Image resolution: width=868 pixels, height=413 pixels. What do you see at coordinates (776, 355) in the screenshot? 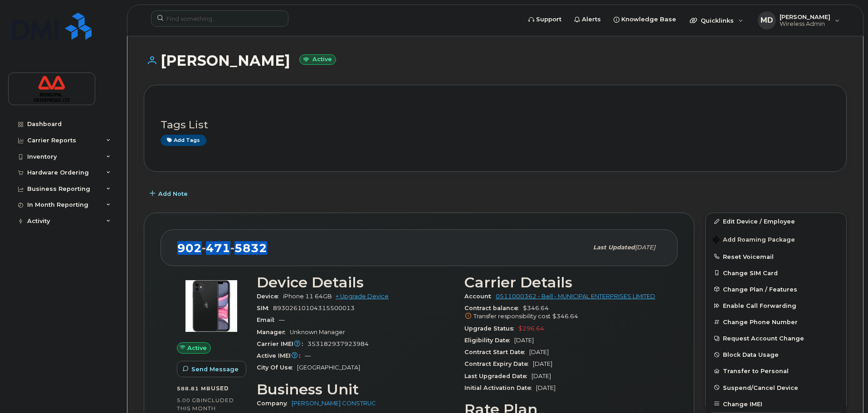
I see `button: Block Data Usage` at bounding box center [776, 355].